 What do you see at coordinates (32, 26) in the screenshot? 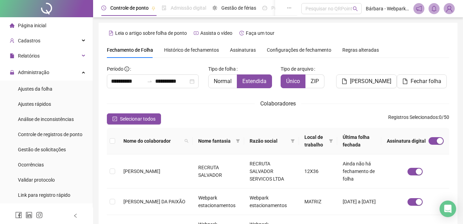
I see `span: Página inicial` at bounding box center [32, 26].